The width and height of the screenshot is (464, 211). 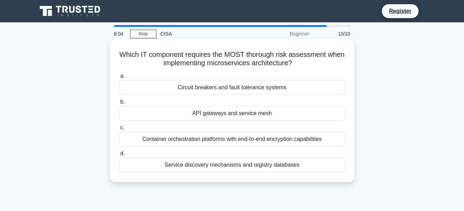 What do you see at coordinates (400, 11) in the screenshot?
I see `a: Register` at bounding box center [400, 11].